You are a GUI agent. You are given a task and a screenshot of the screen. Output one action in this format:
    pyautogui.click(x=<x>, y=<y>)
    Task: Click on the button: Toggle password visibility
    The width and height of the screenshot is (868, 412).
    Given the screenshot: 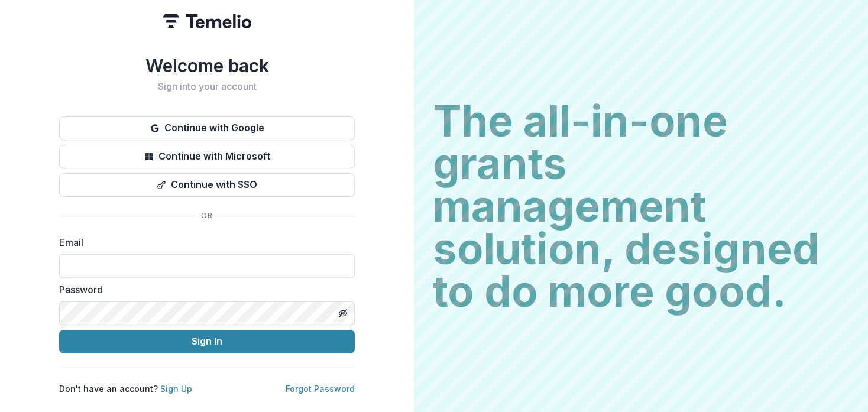 What is the action you would take?
    pyautogui.click(x=343, y=313)
    